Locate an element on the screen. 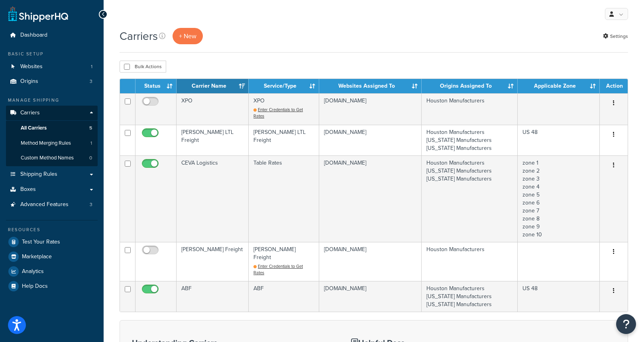 The height and width of the screenshot is (342, 644). a: Carriers is located at coordinates (52, 113).